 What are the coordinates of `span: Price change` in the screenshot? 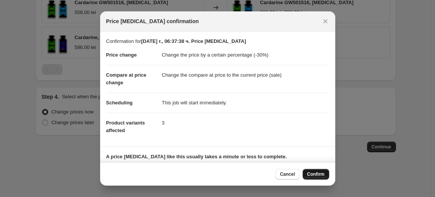 It's located at (121, 55).